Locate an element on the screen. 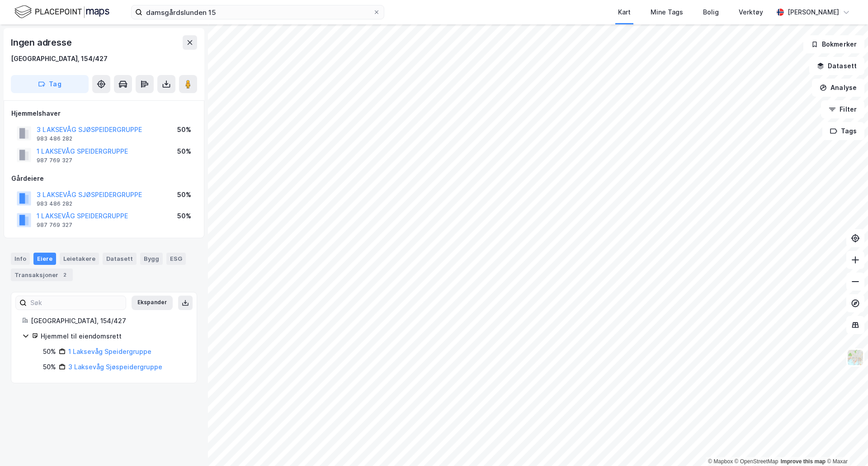  button: Datasett is located at coordinates (836, 66).